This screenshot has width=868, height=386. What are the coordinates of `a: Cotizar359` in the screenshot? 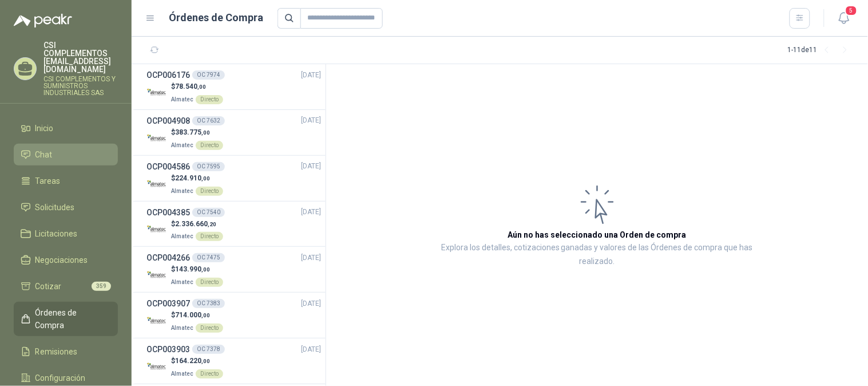 It's located at (65, 286).